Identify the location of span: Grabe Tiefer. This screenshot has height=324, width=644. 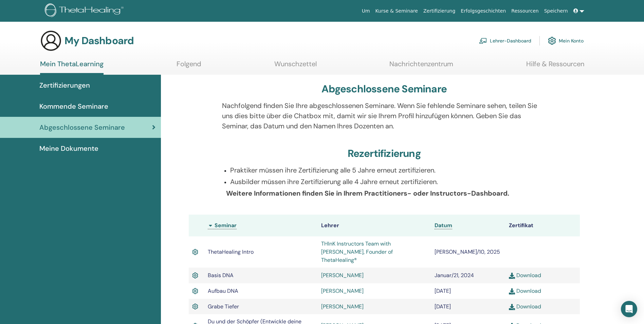
(223, 306).